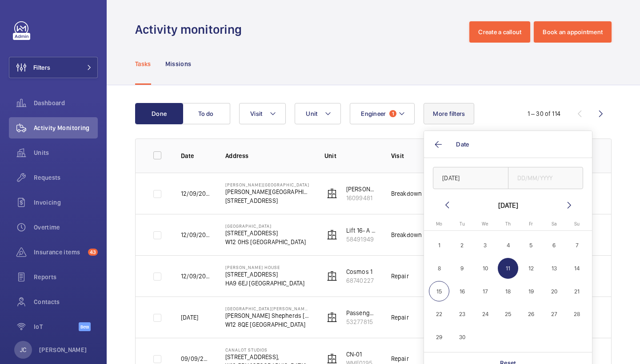  Describe the element at coordinates (351, 156) in the screenshot. I see `p: Unit` at that location.